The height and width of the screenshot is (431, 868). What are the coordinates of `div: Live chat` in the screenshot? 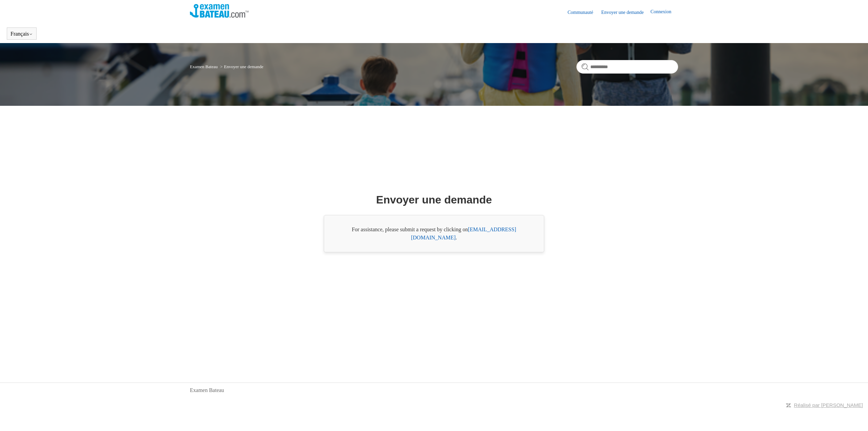 It's located at (854, 417).